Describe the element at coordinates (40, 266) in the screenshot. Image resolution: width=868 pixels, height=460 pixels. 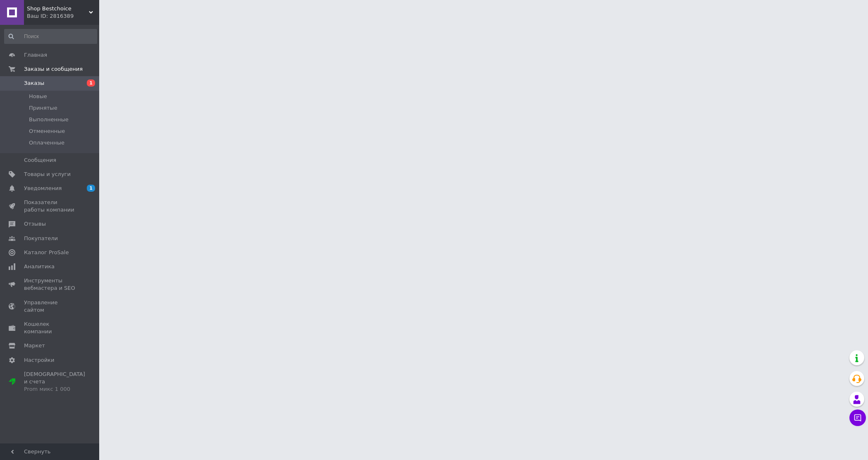
I see `span: Аналитика` at that location.